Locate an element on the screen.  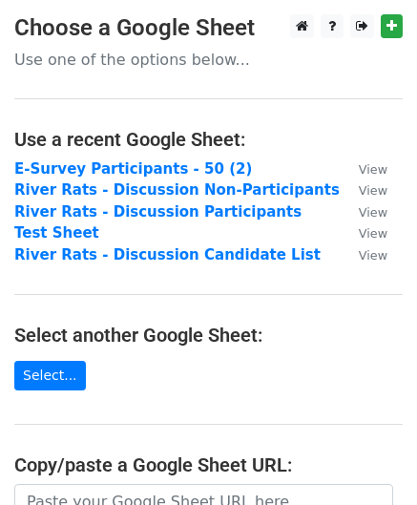
a: River Rats - Discussion Candidate List is located at coordinates (167, 255).